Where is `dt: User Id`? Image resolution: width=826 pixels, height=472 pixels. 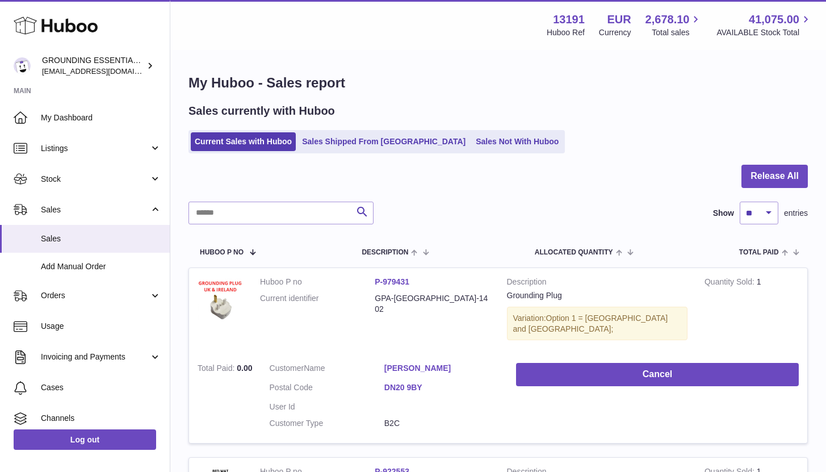
dt: User Id is located at coordinates (327, 407).